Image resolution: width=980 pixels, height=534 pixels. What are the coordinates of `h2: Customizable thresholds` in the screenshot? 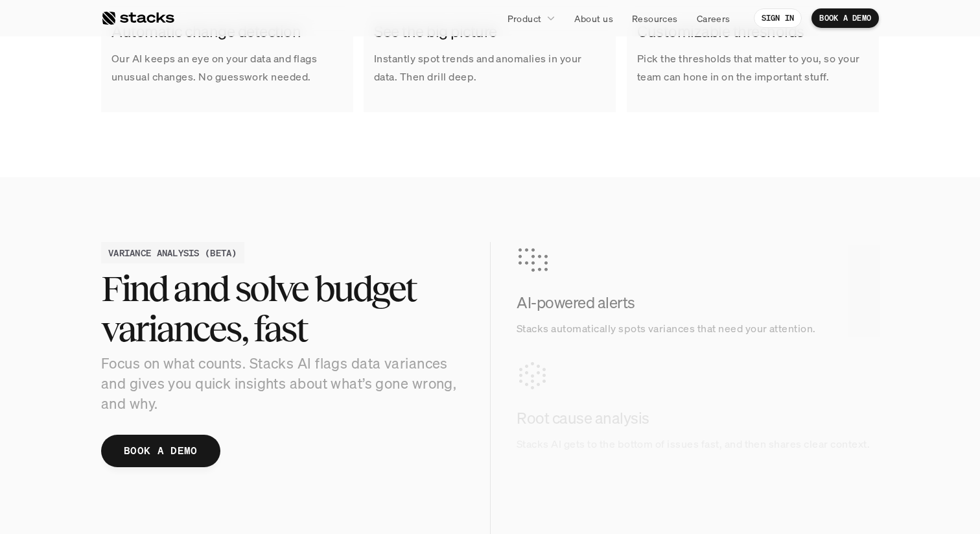 It's located at (752, 32).